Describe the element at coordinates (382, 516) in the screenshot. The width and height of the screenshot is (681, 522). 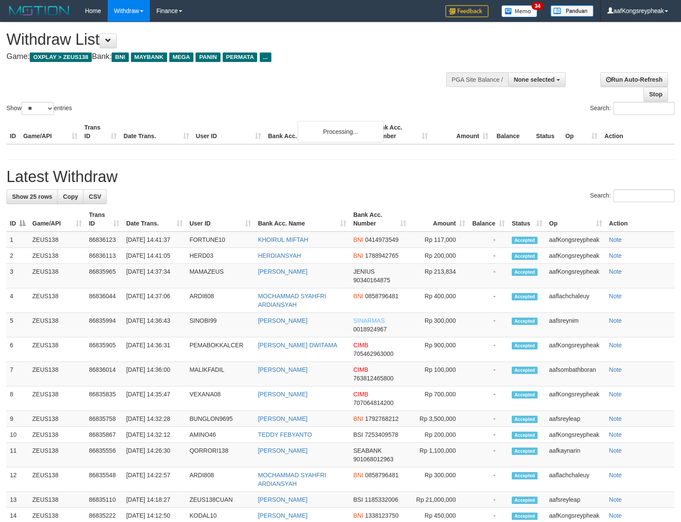
I see `span: Copy 1338123750 to clipboard` at that location.